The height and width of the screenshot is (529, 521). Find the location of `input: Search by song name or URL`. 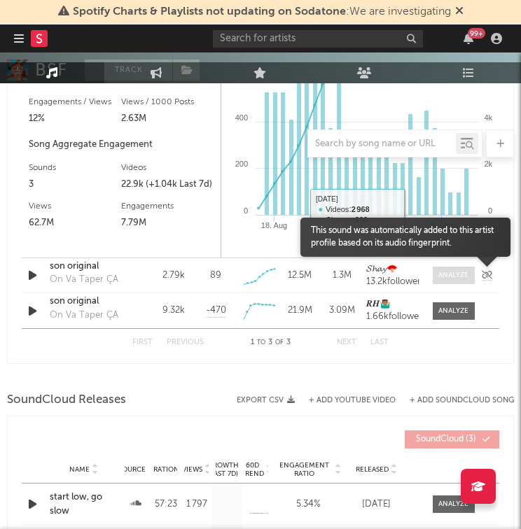

input: Search by song name or URL is located at coordinates (382, 144).